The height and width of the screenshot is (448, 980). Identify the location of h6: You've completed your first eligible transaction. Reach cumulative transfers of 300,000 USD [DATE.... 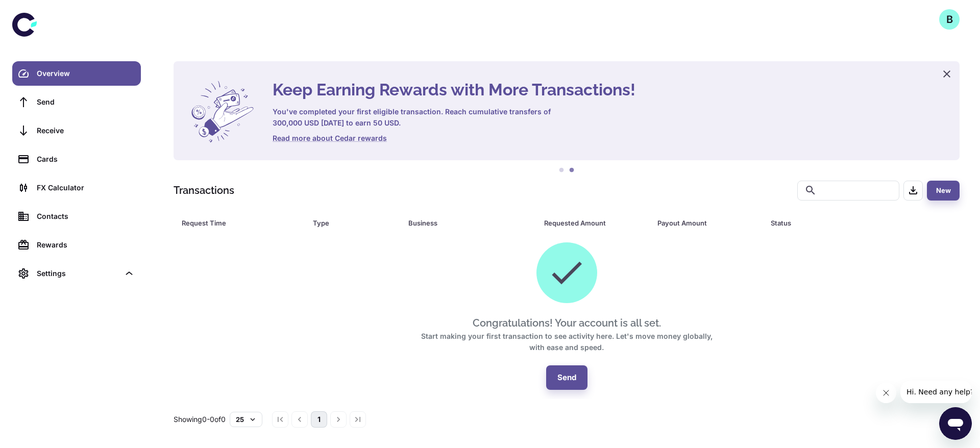
(413, 117).